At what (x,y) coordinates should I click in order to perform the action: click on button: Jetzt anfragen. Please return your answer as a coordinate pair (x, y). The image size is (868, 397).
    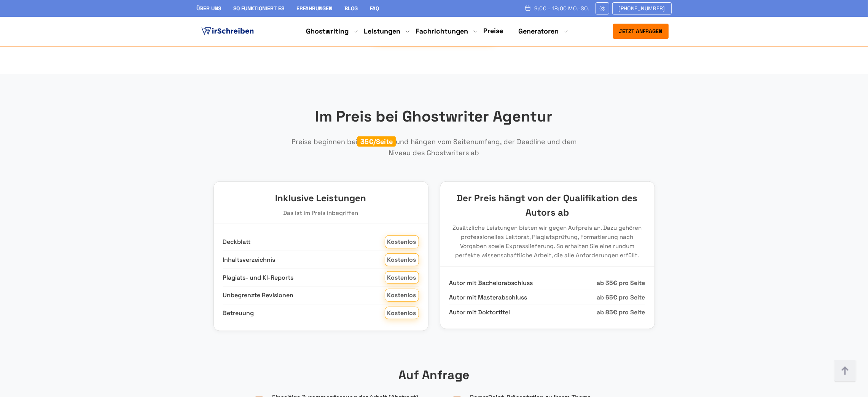
    Looking at the image, I should click on (641, 31).